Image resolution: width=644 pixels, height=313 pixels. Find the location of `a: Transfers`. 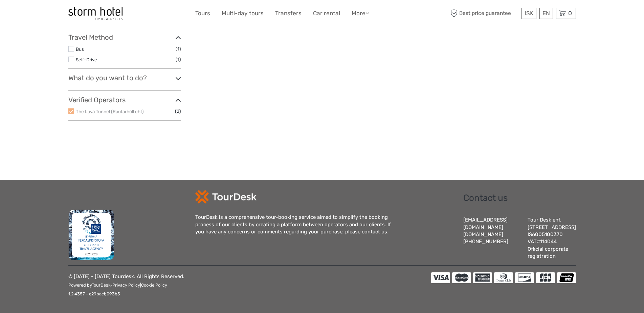

a: Transfers is located at coordinates (288, 13).